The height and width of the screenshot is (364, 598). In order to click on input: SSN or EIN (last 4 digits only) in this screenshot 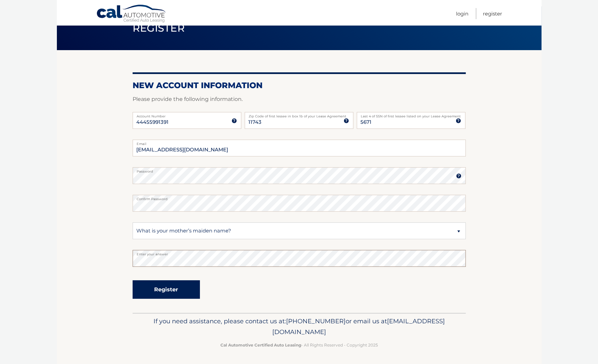, I will do `click(411, 120)`.